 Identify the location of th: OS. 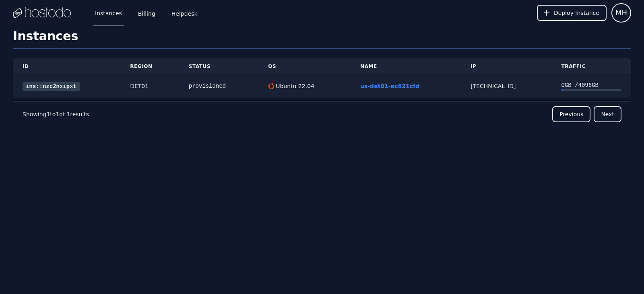
(304, 66).